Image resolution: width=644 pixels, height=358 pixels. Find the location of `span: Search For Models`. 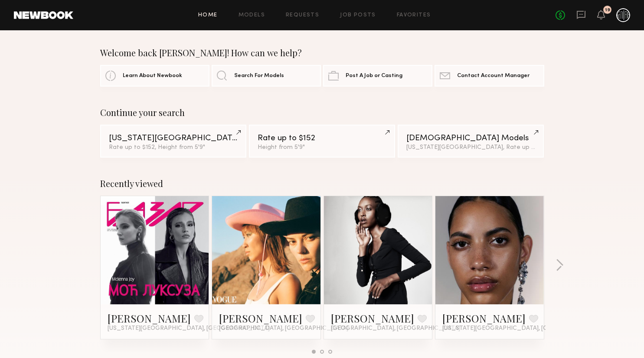

span: Search For Models is located at coordinates (259, 76).